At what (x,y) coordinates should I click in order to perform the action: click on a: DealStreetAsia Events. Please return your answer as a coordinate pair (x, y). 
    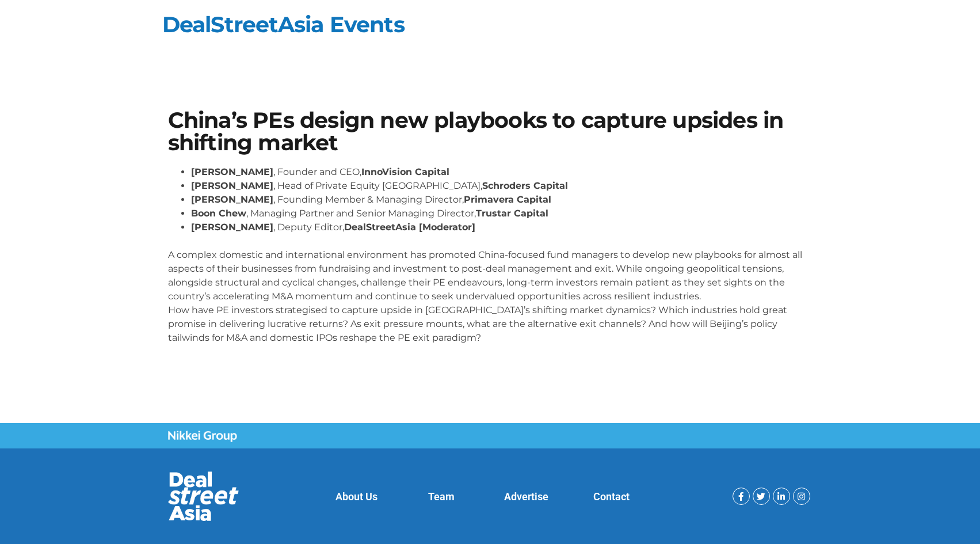
    Looking at the image, I should click on (284, 24).